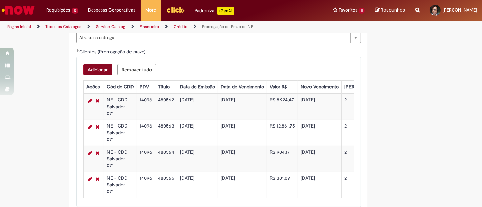 This screenshot has height=207, width=482. What do you see at coordinates (214, 11) in the screenshot?
I see `div: Padroniza` at bounding box center [214, 11].